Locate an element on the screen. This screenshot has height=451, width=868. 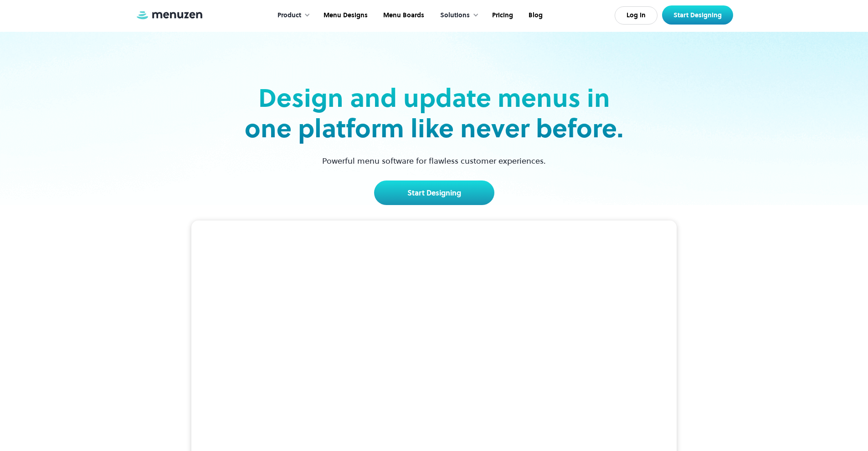
p: Powerful menu software for flawless customer experiences. is located at coordinates (434, 161).